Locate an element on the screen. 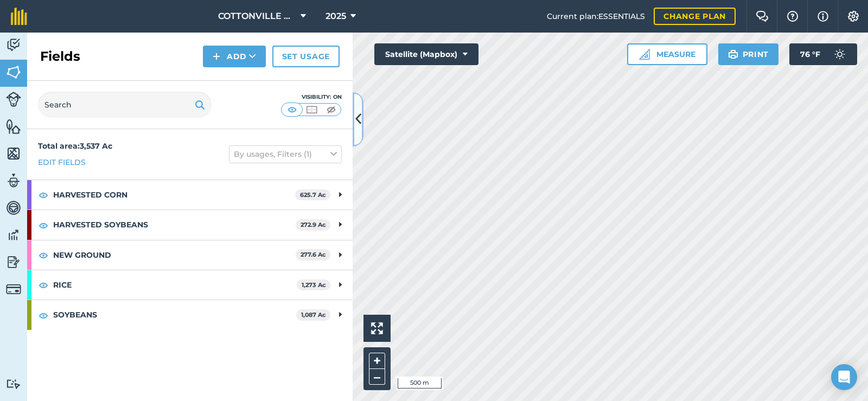 The width and height of the screenshot is (868, 401). h2: Fields is located at coordinates (60, 57).